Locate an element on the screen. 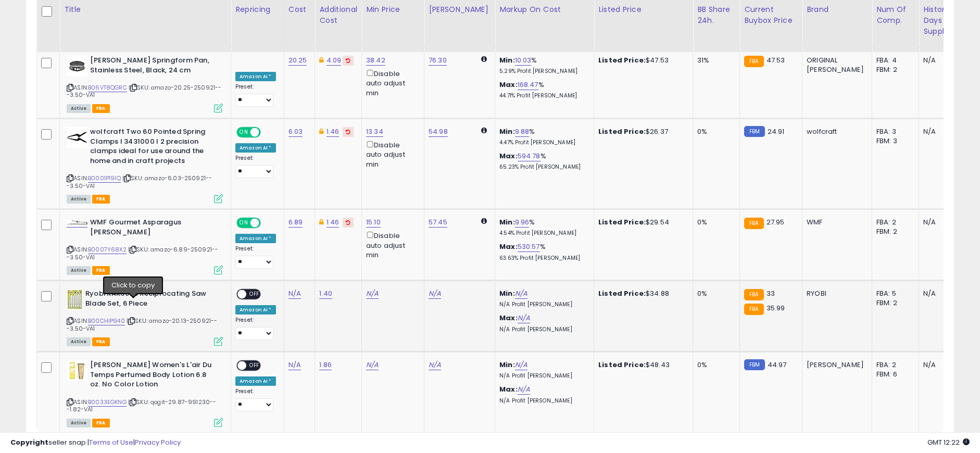 This screenshot has width=980, height=453. img: 31MwpBeqxZL._SL40_.jpg is located at coordinates (77, 66).